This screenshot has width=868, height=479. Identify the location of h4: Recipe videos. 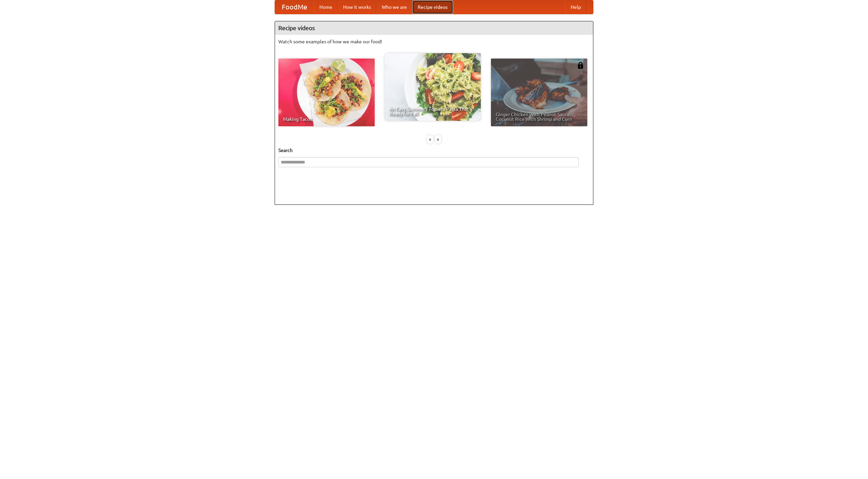
(434, 28).